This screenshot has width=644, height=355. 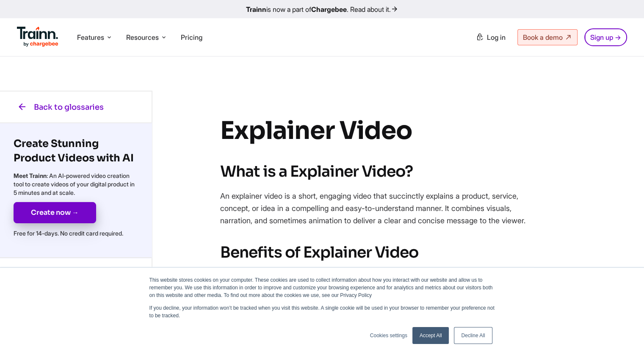 I want to click on h2: What is a Explainer Video?, so click(x=379, y=172).